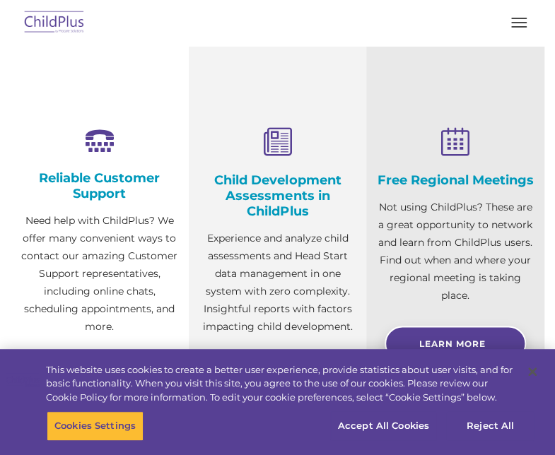 This screenshot has width=555, height=455. What do you see at coordinates (281, 384) in the screenshot?
I see `div: This website uses cookies to create a better user experience, provide statistics about user visit...` at bounding box center [281, 384].